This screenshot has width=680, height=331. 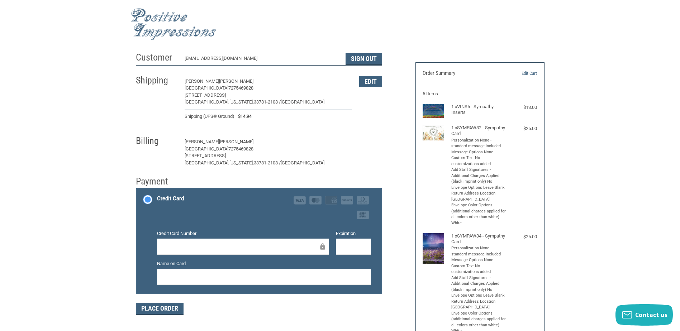 I want to click on a: Edit Cart, so click(x=519, y=74).